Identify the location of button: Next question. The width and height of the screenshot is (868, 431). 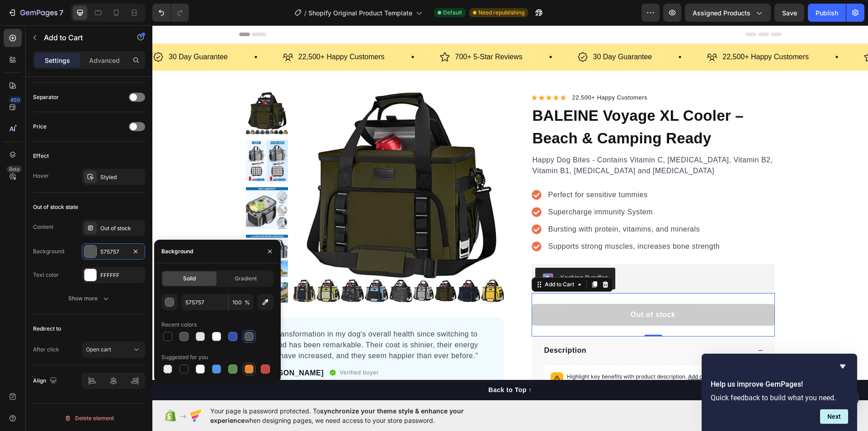
(834, 416).